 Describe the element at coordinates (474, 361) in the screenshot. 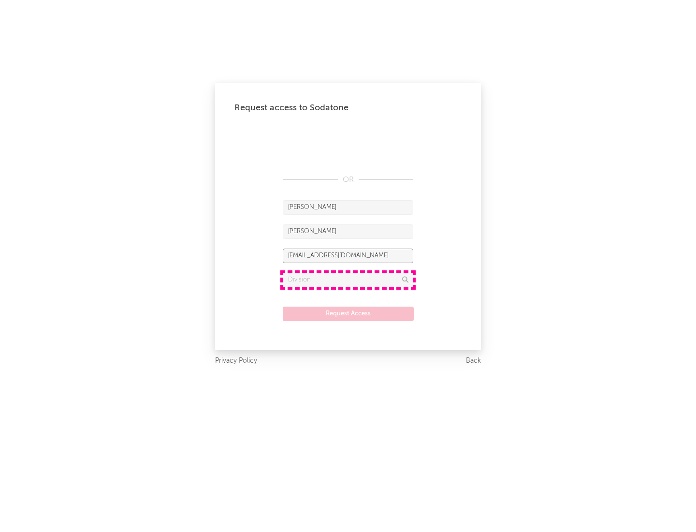

I see `a: Back` at that location.